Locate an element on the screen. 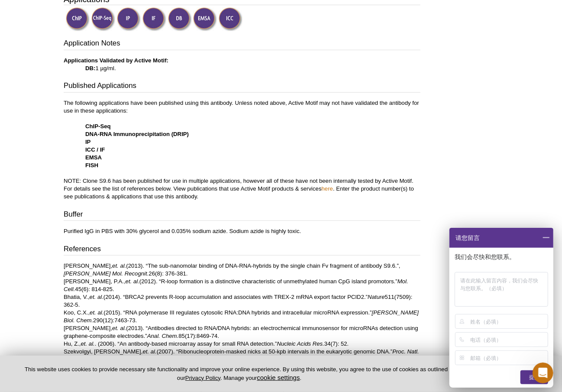 The height and width of the screenshot is (392, 562). img: Electrophoretic Mobility Shift Assay Validated is located at coordinates (205, 19).